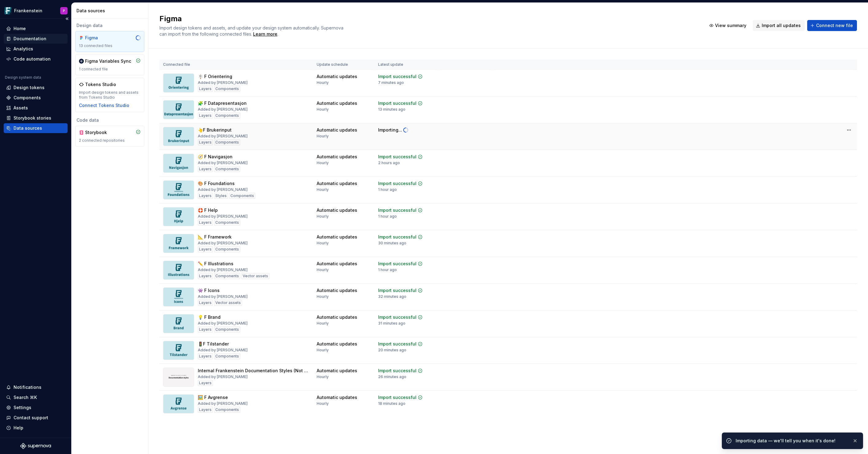  I want to click on a: Figma Variables Sync1 connected file, so click(109, 65).